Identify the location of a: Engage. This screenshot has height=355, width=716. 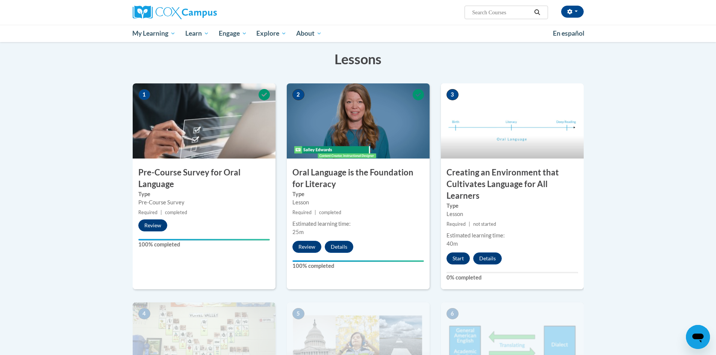
(233, 33).